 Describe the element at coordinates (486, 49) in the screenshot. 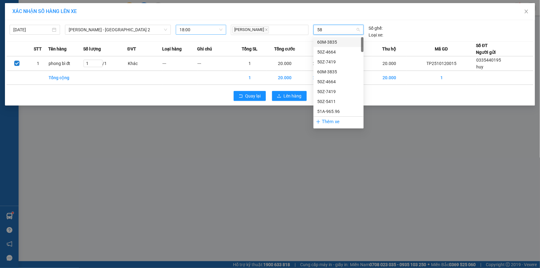

I see `div: Số ĐT Người gửi` at that location.